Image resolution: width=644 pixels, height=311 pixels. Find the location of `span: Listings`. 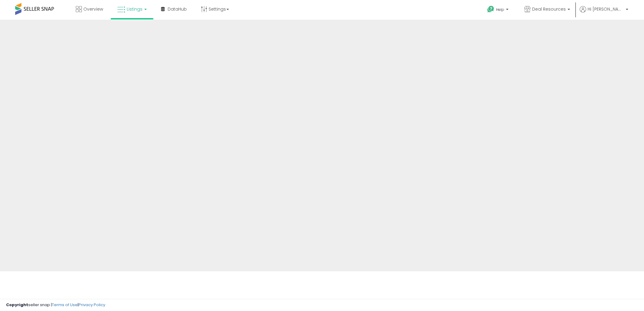

span: Listings is located at coordinates (134, 9).